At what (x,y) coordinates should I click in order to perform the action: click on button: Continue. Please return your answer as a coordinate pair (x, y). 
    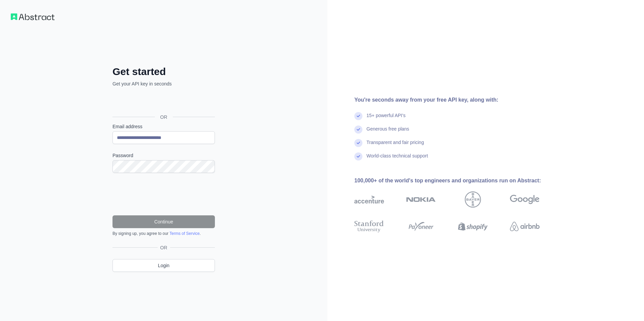
    Looking at the image, I should click on (164, 221).